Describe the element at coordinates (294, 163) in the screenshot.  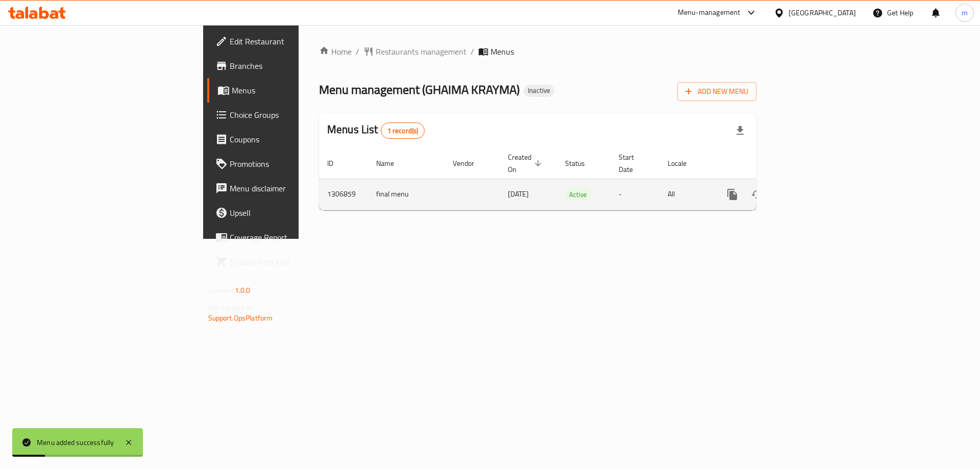
I see `span: Promotions` at that location.